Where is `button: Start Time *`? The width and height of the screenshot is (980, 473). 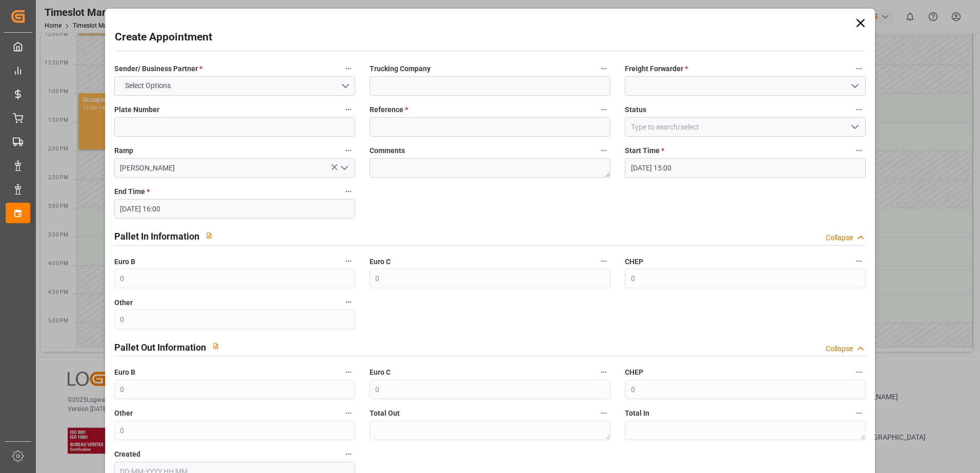
button: Start Time * is located at coordinates (859, 150).